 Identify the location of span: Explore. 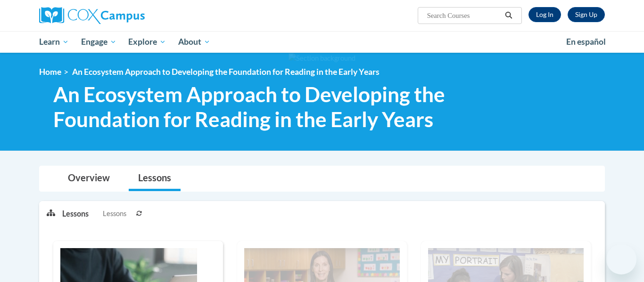
(147, 42).